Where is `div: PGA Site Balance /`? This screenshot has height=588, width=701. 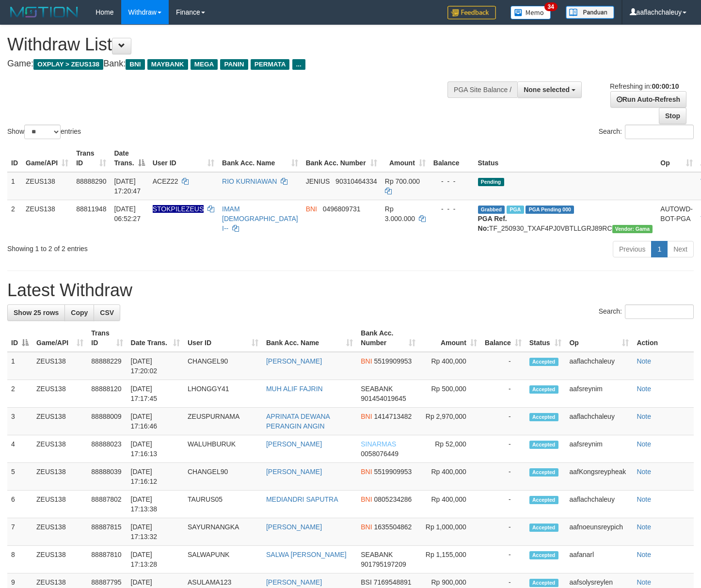
div: PGA Site Balance / is located at coordinates (483, 90).